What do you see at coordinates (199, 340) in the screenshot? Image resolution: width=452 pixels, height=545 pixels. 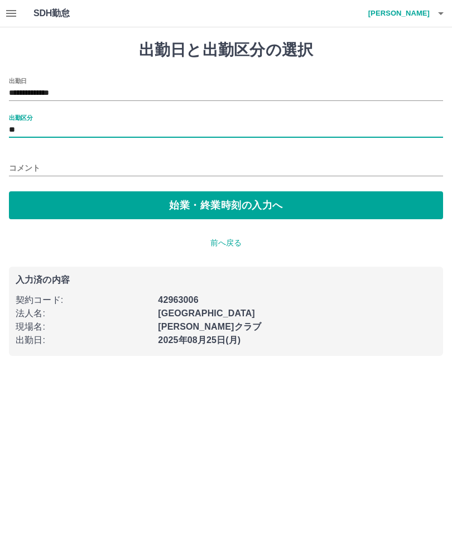 I see `b: 2025年08月25日(月)` at bounding box center [199, 340].